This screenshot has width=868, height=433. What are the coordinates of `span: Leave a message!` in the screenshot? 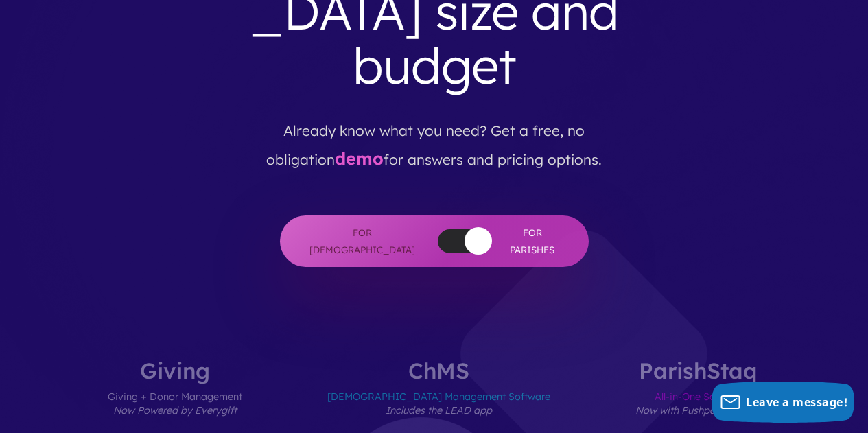 It's located at (797, 402).